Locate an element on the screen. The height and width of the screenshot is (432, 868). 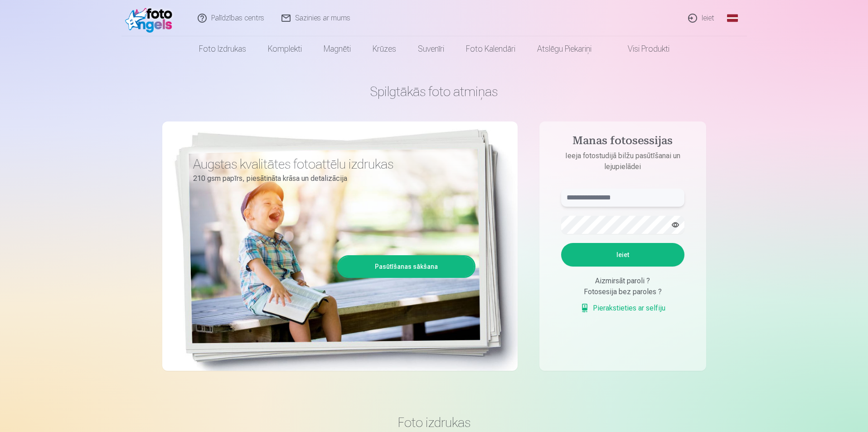
div: Aizmirsāt paroli ? is located at coordinates (623, 281).